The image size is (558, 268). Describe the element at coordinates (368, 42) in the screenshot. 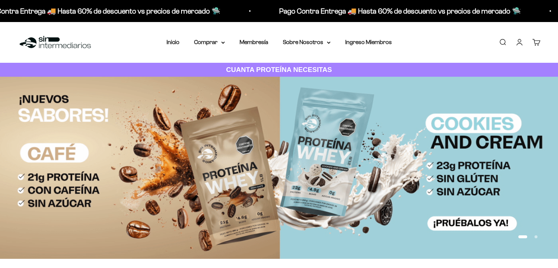

I see `a: Ingreso Miembros` at that location.